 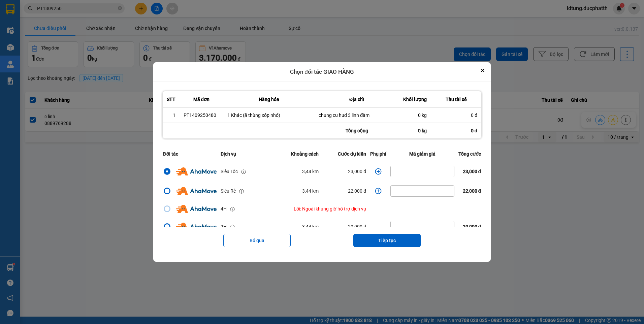 What do you see at coordinates (223, 227) in the screenshot?
I see `div: 2H` at bounding box center [223, 227].